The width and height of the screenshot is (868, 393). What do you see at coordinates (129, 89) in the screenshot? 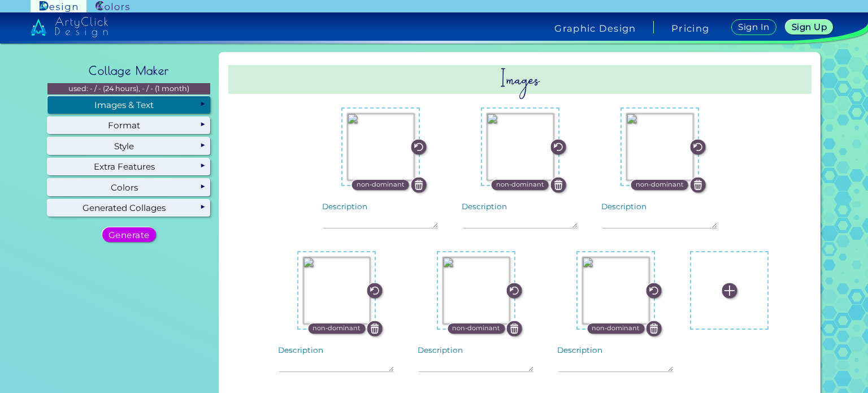
I see `p: used: - / - (24 hours), - / - (1 month)` at bounding box center [129, 89].